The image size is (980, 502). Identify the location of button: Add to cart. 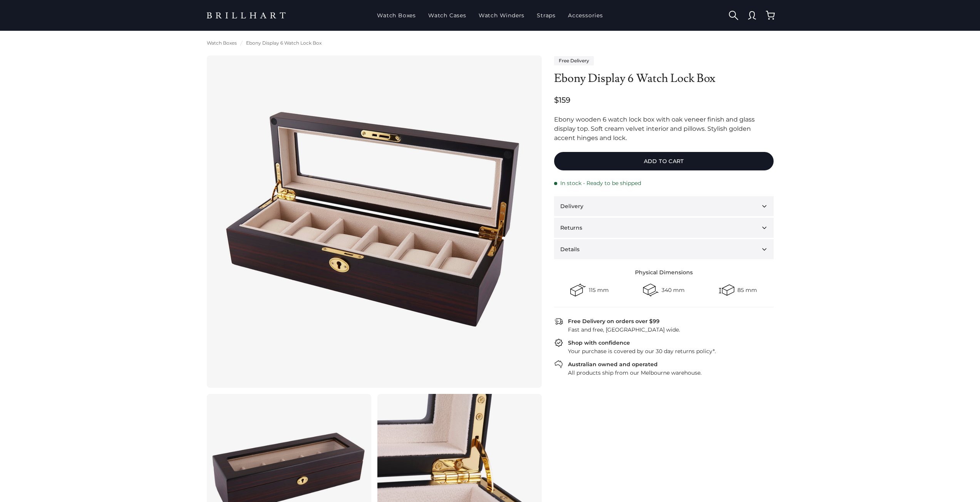
(664, 161).